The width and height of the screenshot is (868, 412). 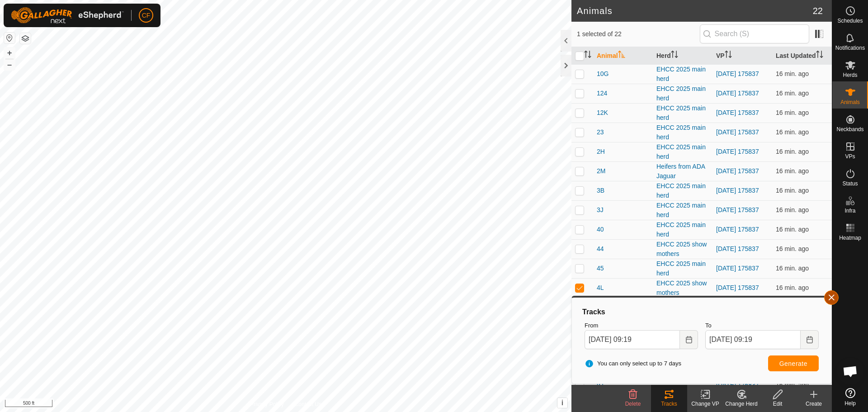 I want to click on span: 40, so click(x=600, y=229).